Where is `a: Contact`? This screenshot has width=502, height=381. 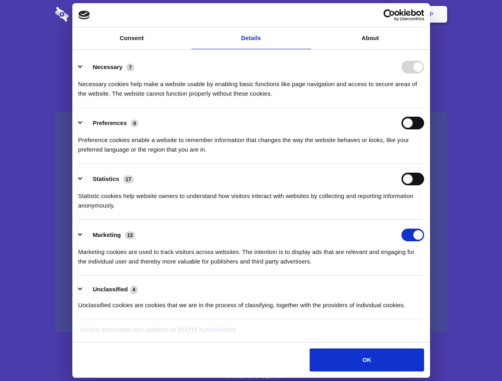 a: Contact is located at coordinates (341, 14).